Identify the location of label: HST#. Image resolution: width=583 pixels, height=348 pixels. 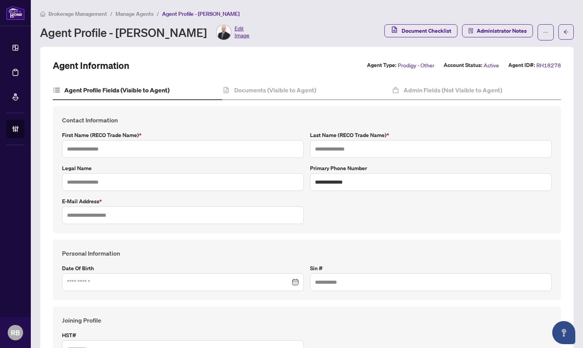
(183, 335).